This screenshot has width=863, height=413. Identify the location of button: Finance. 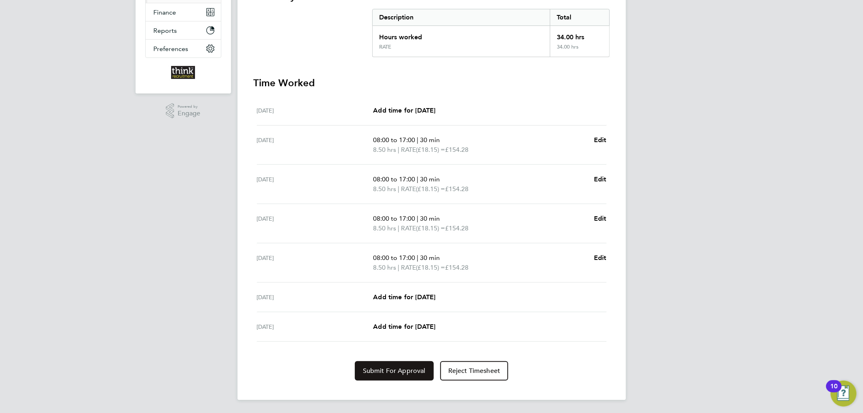
(183, 12).